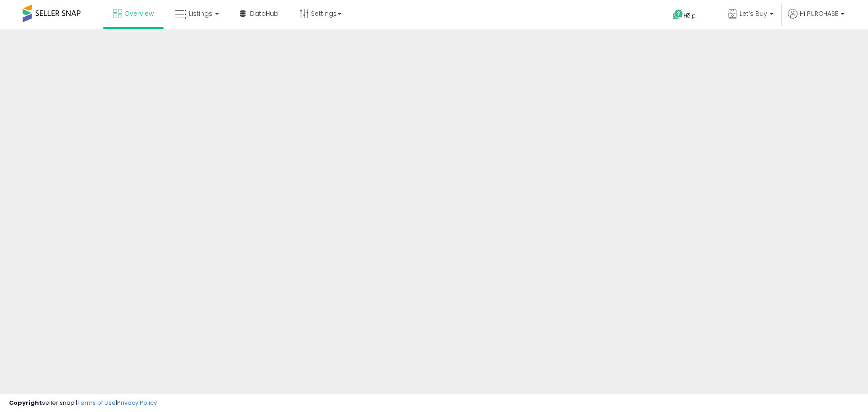 The width and height of the screenshot is (868, 412). Describe the element at coordinates (689, 16) in the screenshot. I see `a: Help` at that location.